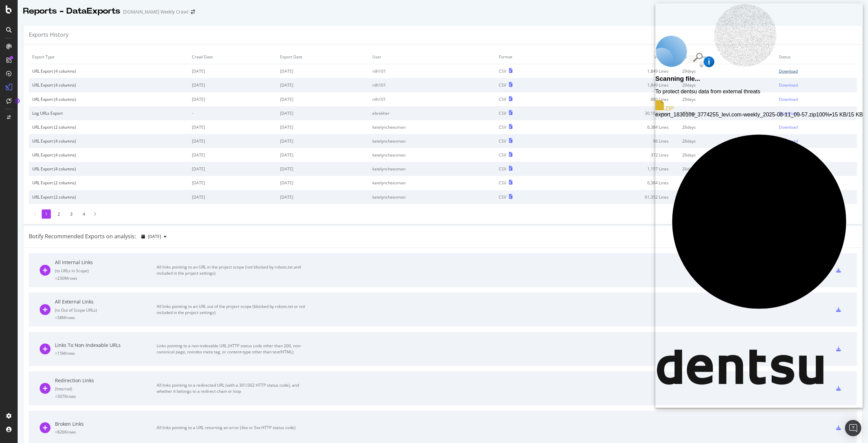  What do you see at coordinates (620, 169) in the screenshot?
I see `td: 1,157 Lines` at bounding box center [620, 169].